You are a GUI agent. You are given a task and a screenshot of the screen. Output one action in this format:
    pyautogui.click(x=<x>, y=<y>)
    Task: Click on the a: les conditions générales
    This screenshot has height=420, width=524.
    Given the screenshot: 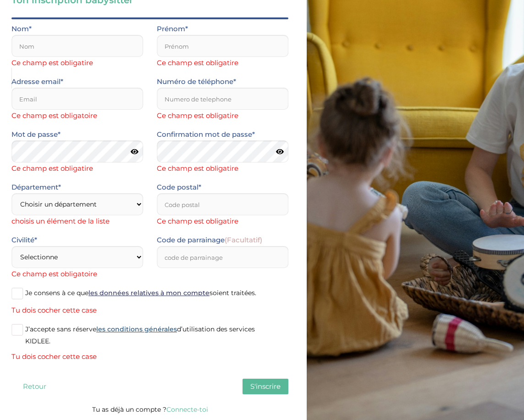 What is the action you would take?
    pyautogui.click(x=137, y=329)
    